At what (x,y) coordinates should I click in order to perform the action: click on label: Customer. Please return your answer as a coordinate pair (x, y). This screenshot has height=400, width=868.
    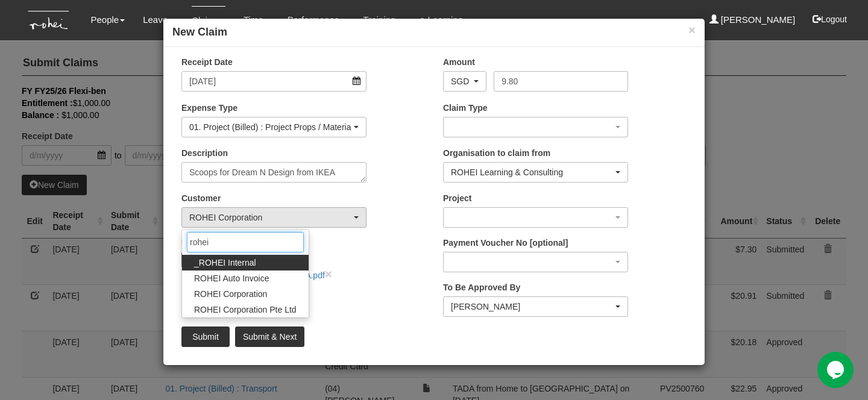
    Looking at the image, I should click on (201, 198).